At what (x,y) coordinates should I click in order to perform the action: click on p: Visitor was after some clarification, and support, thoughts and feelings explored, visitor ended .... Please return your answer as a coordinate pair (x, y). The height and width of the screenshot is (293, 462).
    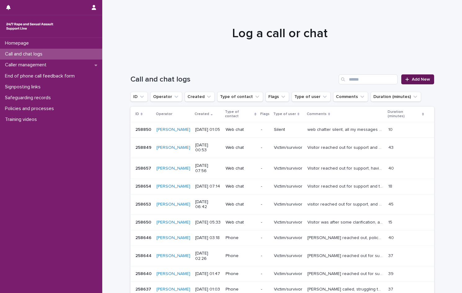
    Looking at the image, I should click on (346, 222).